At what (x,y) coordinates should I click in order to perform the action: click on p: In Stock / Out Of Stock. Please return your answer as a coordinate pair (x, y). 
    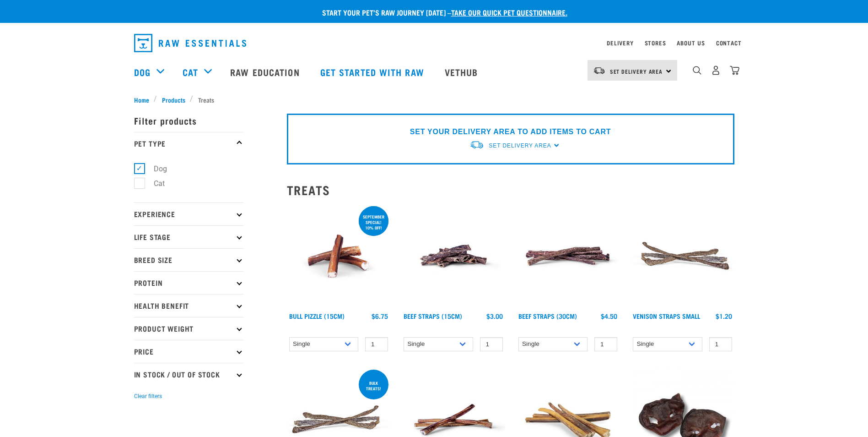
    Looking at the image, I should click on (189, 374).